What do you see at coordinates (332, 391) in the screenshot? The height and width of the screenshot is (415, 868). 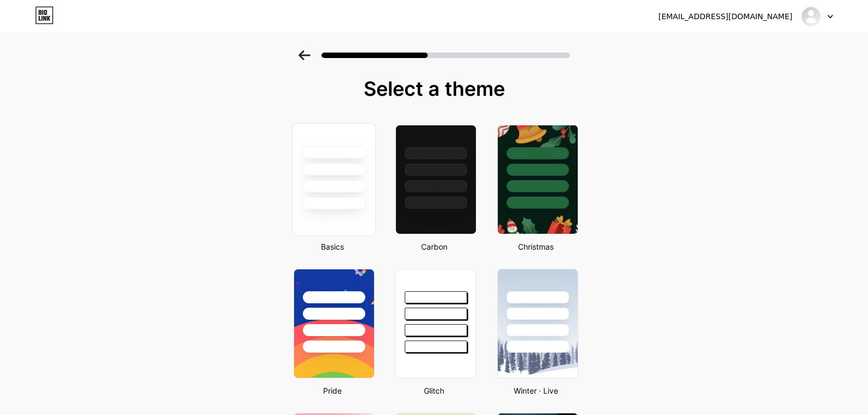 I see `div: Pride` at bounding box center [332, 391].